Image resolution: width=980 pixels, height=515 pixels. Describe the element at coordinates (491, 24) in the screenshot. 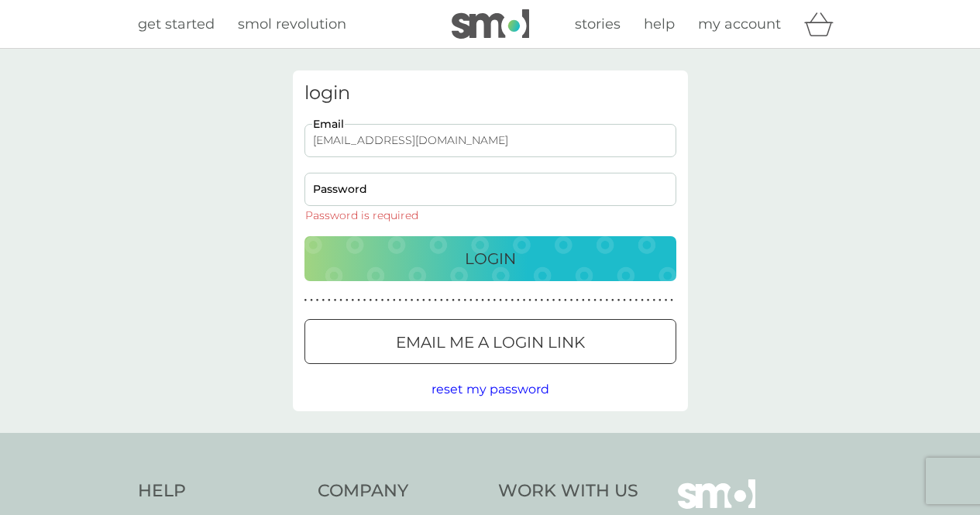

I see `img: smol` at that location.